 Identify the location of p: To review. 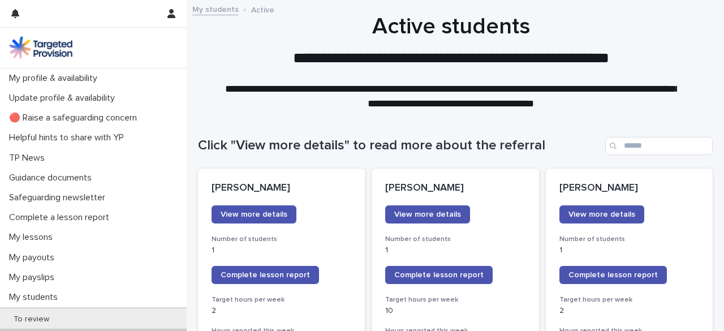
(31, 319).